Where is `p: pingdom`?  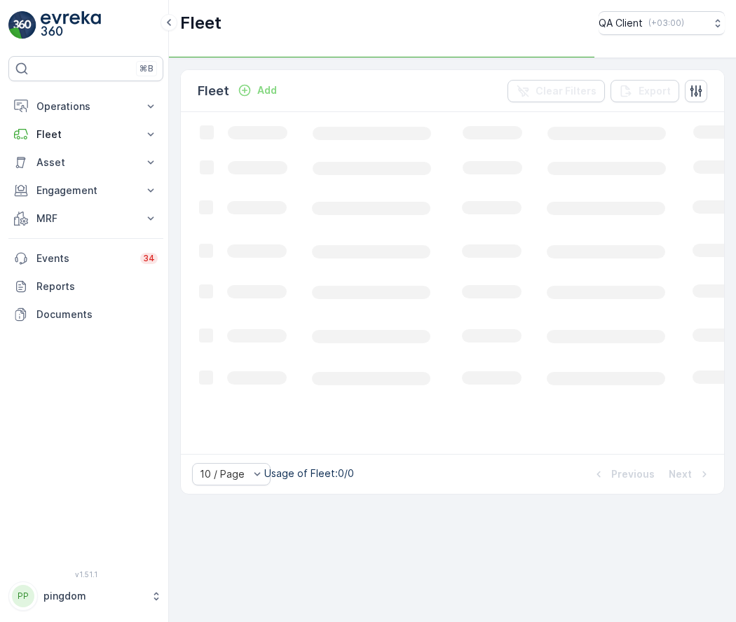
p: pingdom is located at coordinates (93, 596).